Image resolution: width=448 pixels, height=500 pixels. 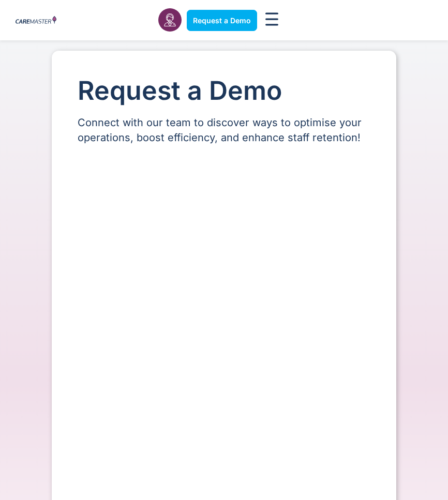 I want to click on img: CareMaster Logo, so click(x=36, y=21).